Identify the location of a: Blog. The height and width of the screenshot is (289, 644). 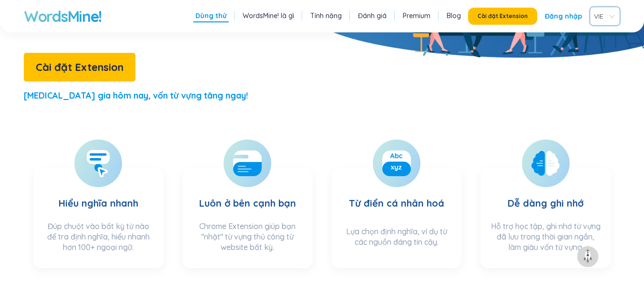
(454, 16).